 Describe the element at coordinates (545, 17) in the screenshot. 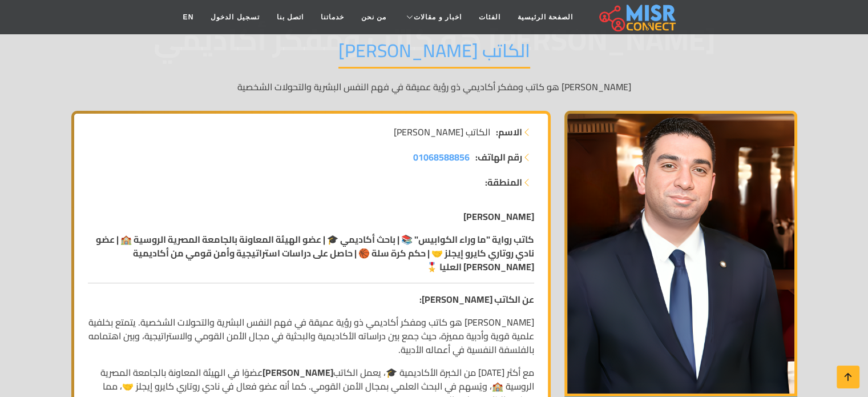

I see `a: الصفحة الرئيسية` at that location.